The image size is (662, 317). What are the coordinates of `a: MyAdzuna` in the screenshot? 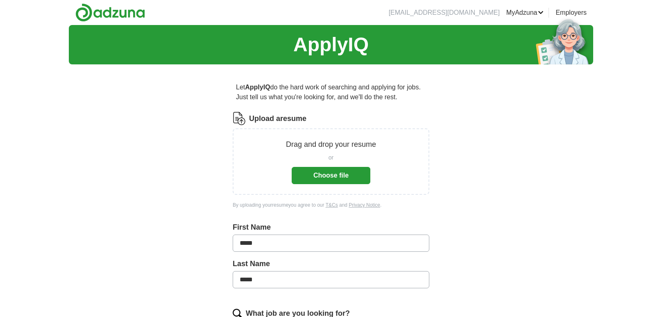 It's located at (525, 13).